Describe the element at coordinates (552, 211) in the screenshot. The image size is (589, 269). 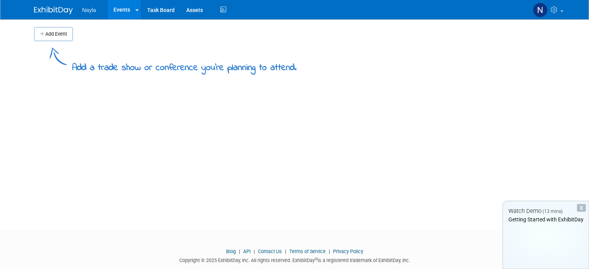
I see `span: (13 mins)` at that location.